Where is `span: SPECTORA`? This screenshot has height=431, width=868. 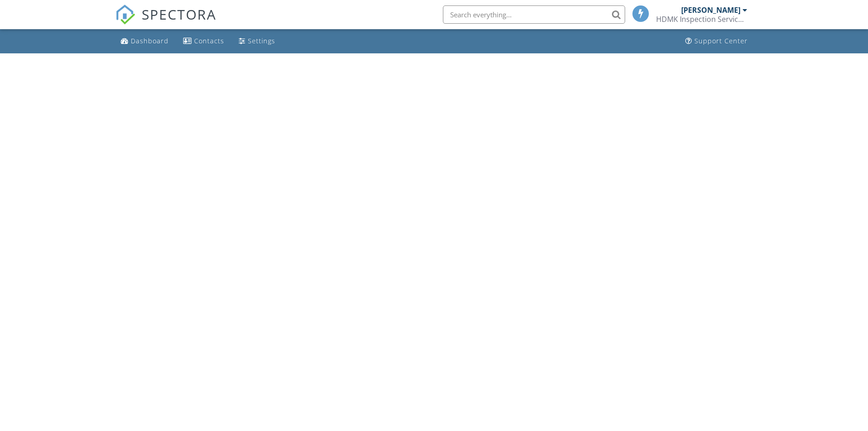 span: SPECTORA is located at coordinates (179, 14).